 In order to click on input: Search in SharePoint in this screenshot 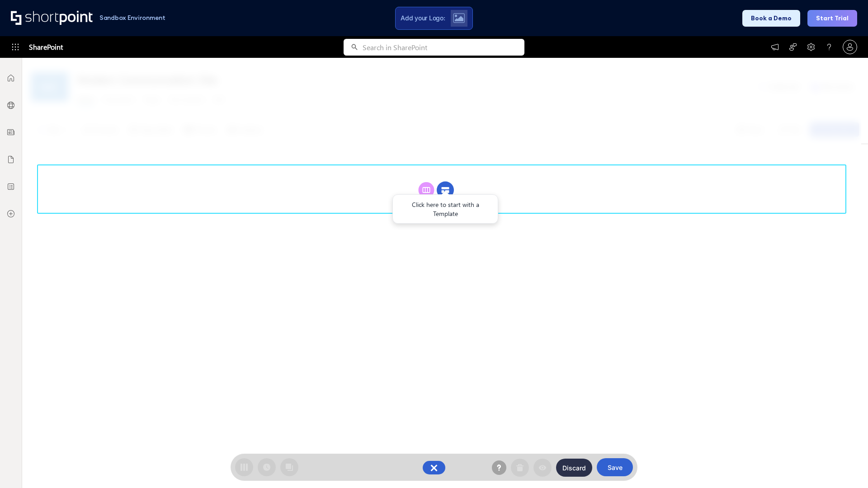, I will do `click(444, 47)`.